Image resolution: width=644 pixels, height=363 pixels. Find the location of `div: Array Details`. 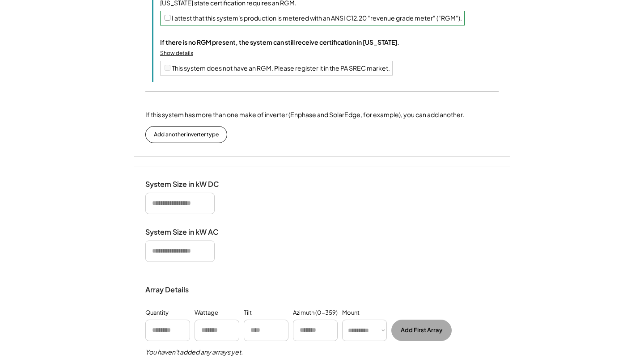

div: Array Details is located at coordinates (167, 290).